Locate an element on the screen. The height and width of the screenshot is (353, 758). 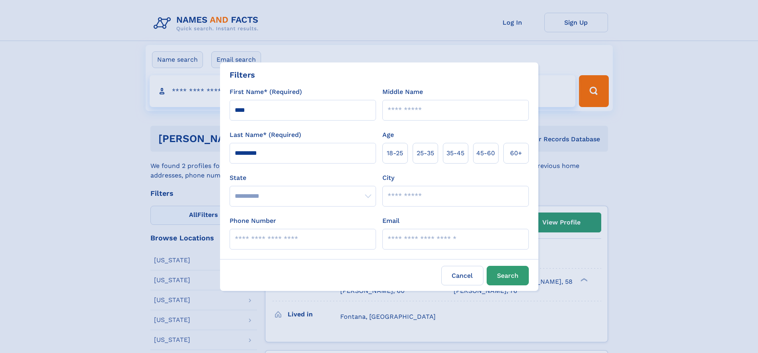
label: Email is located at coordinates (391, 221).